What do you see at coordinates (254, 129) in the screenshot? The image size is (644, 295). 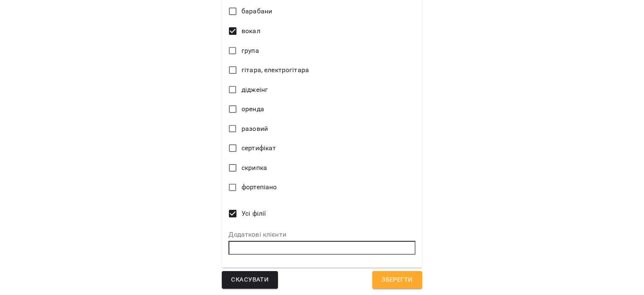 I see `span: разовий` at bounding box center [254, 129].